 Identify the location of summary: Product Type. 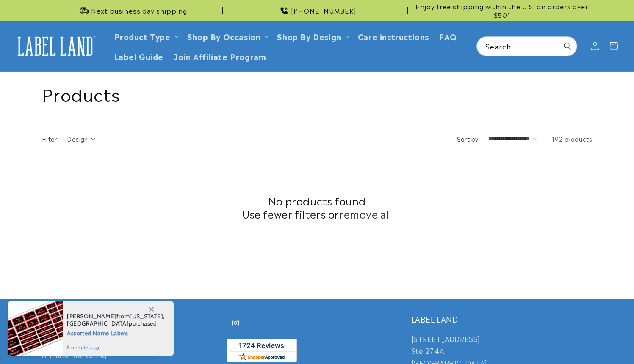
(145, 36).